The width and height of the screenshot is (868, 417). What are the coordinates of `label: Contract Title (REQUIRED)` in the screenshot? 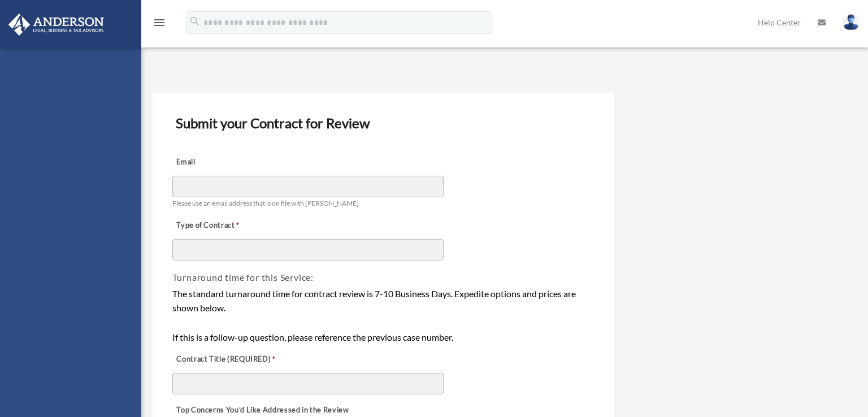 It's located at (229, 360).